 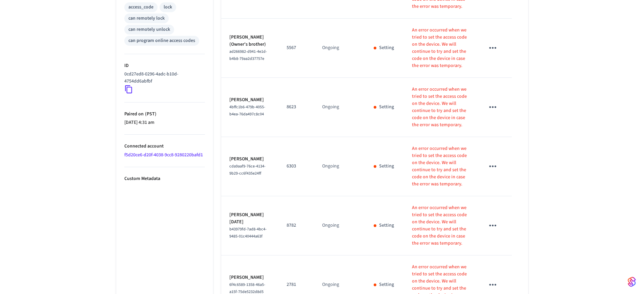 What do you see at coordinates (168, 7) in the screenshot?
I see `div: lock` at bounding box center [168, 7].